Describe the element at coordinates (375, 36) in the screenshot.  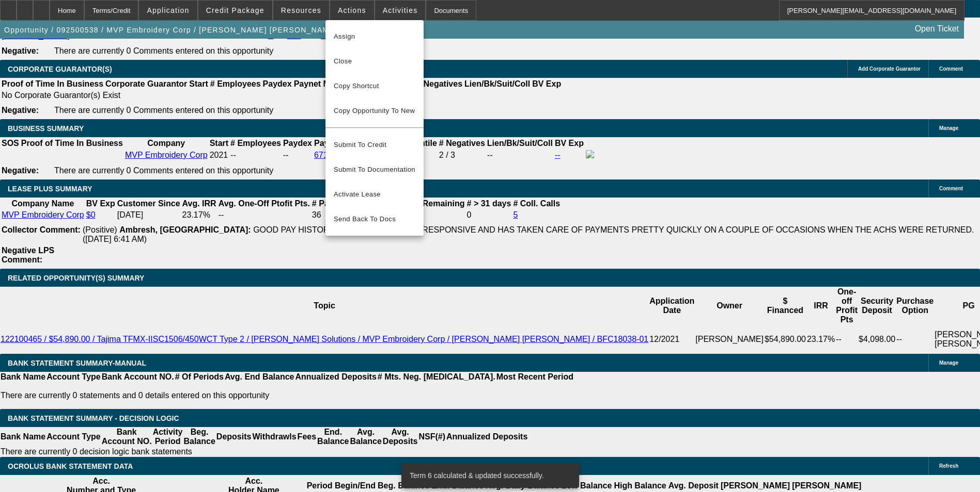
I see `span: Assign` at that location.